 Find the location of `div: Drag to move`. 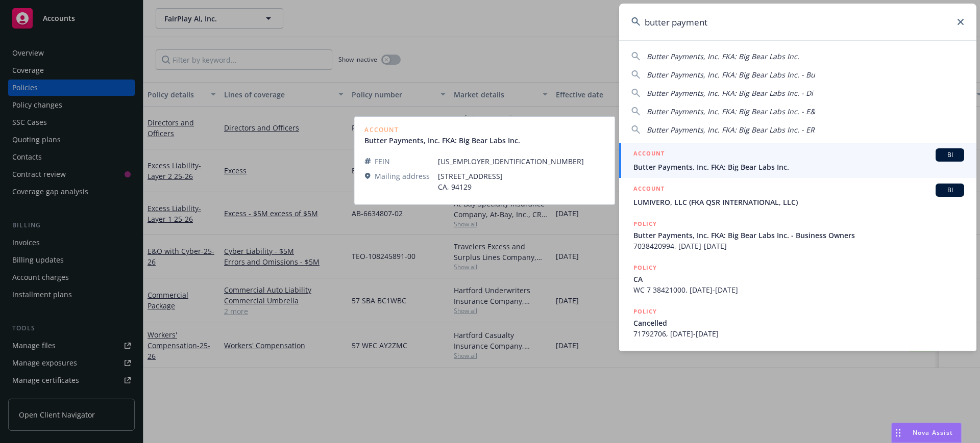

div: Drag to move is located at coordinates (898, 433).